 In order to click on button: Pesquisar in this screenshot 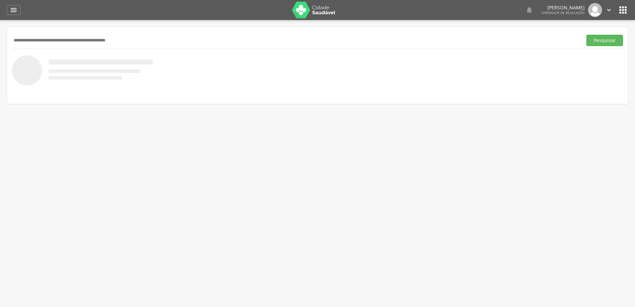, I will do `click(605, 40)`.